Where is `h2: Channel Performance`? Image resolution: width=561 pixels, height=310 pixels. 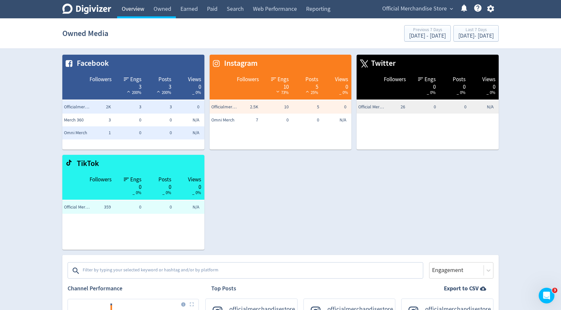
h2: Channel Performance is located at coordinates (133, 289).